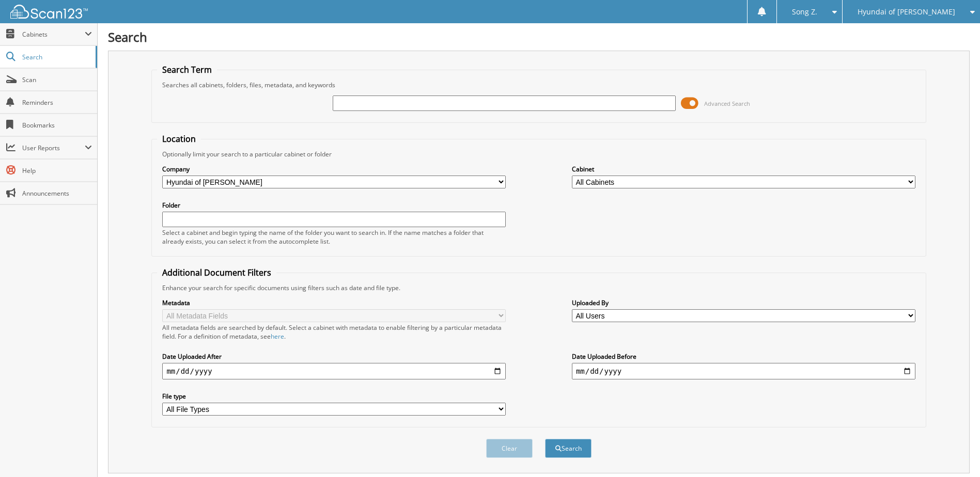 The image size is (980, 477). I want to click on legend: Additional Document Filters, so click(217, 273).